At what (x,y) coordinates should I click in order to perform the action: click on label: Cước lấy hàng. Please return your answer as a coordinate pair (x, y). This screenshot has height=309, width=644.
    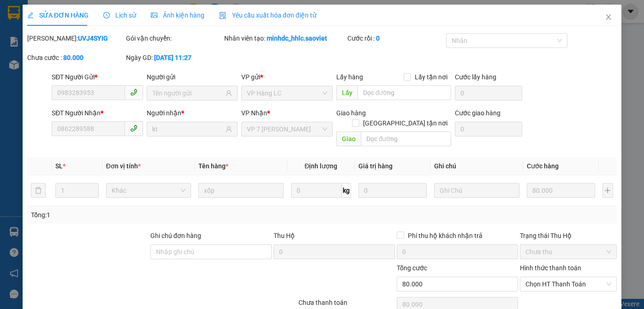
    Looking at the image, I should click on (476, 77).